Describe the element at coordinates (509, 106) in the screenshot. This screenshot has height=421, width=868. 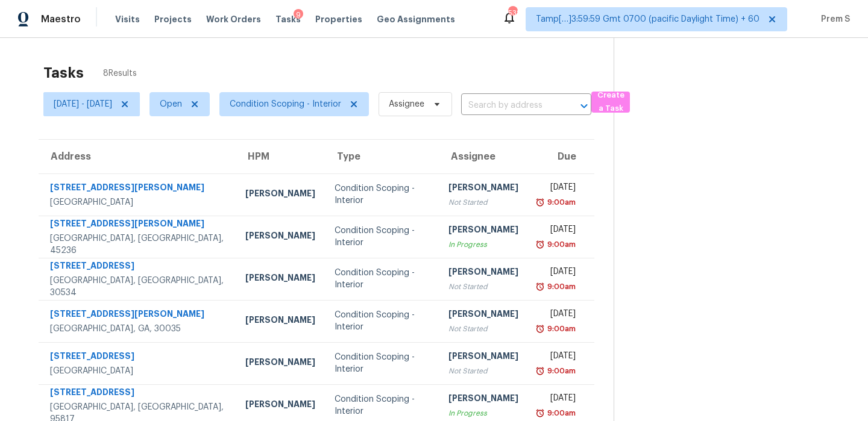
I see `input: Search by address` at that location.